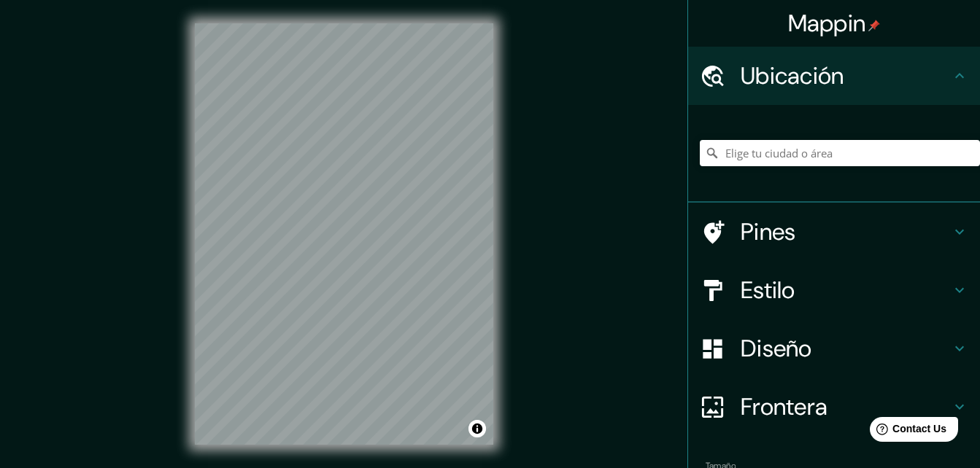  What do you see at coordinates (845, 348) in the screenshot?
I see `h4: Diseño` at bounding box center [845, 348].